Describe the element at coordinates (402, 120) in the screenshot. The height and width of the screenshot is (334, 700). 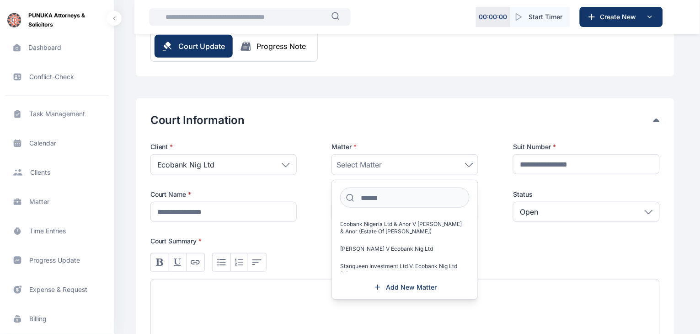
I see `button: Court Information` at that location.